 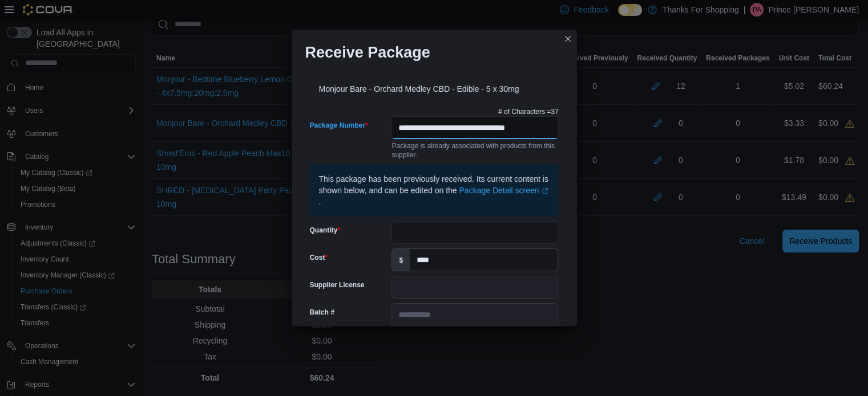 I want to click on p: # of Characters = 37, so click(x=528, y=112).